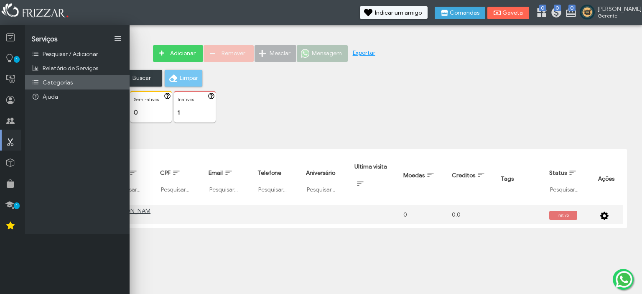 This screenshot has height=294, width=642. What do you see at coordinates (423, 179) in the screenshot?
I see `th: Moedas: activate to sort column ascending` at bounding box center [423, 179].